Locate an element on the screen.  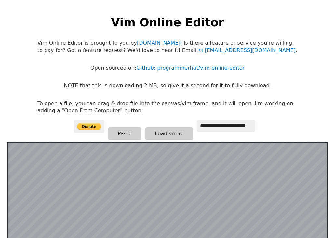
a: Github: programmerhat/vim-online-editor is located at coordinates (190, 68).